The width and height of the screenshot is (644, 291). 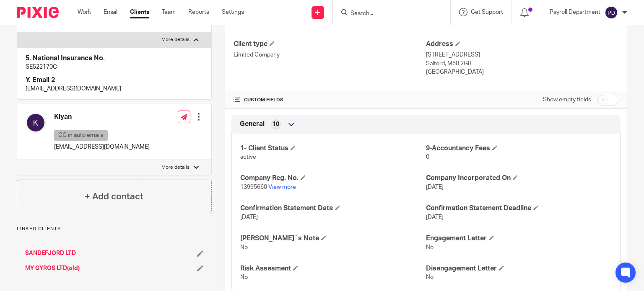 I want to click on h4: + Add contact, so click(x=114, y=196).